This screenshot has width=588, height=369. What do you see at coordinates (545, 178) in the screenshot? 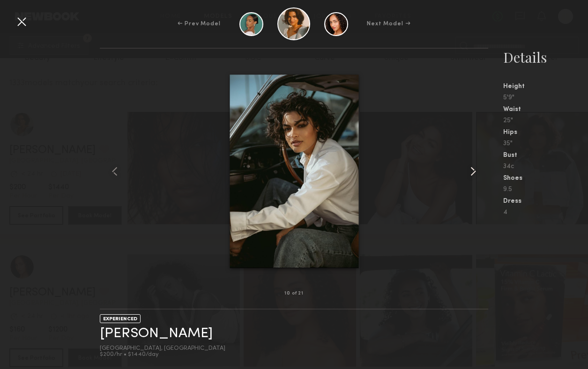
I see `div: Shoes` at bounding box center [545, 178].